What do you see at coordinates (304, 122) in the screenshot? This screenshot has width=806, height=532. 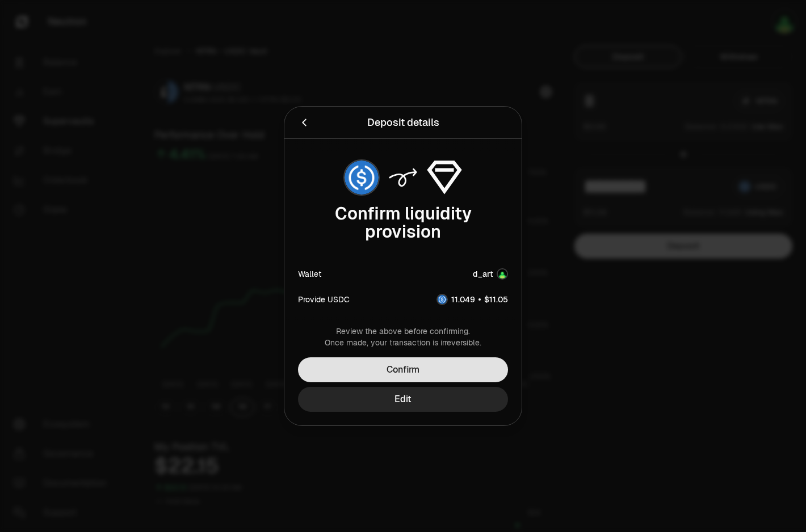 I see `button: Back` at bounding box center [304, 122].